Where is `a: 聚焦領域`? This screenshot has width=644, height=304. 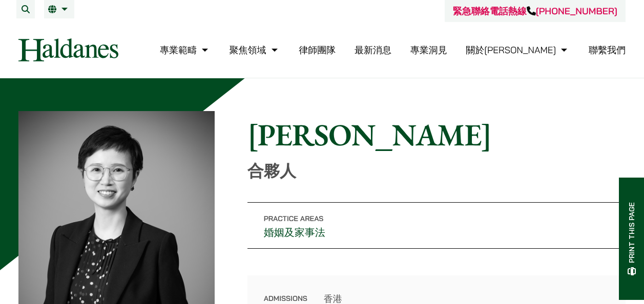 a: 聚焦領域 is located at coordinates (255, 50).